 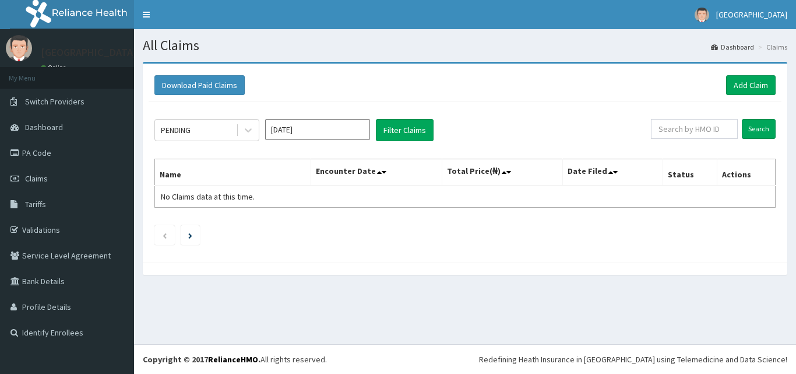 I want to click on span: Switch Providers, so click(x=55, y=101).